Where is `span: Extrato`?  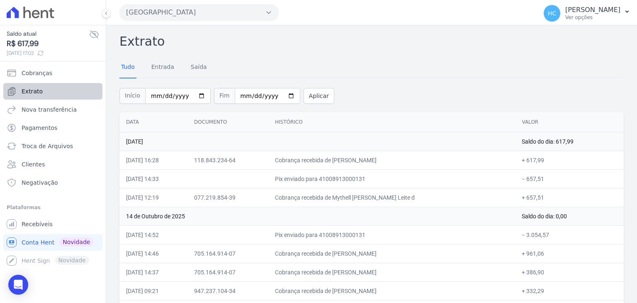
span: Extrato is located at coordinates (32, 91).